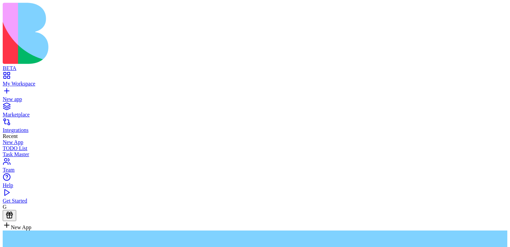 This screenshot has height=247, width=510. Describe the element at coordinates (255, 112) in the screenshot. I see `a: Marketplace` at that location.